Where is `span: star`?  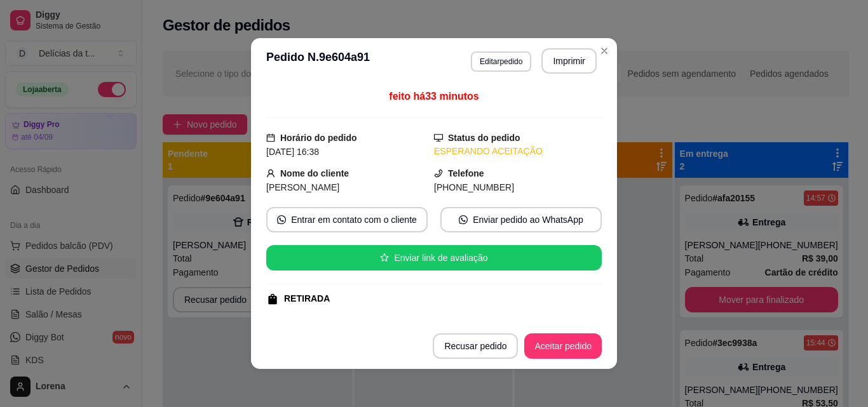 span: star is located at coordinates (385, 257).